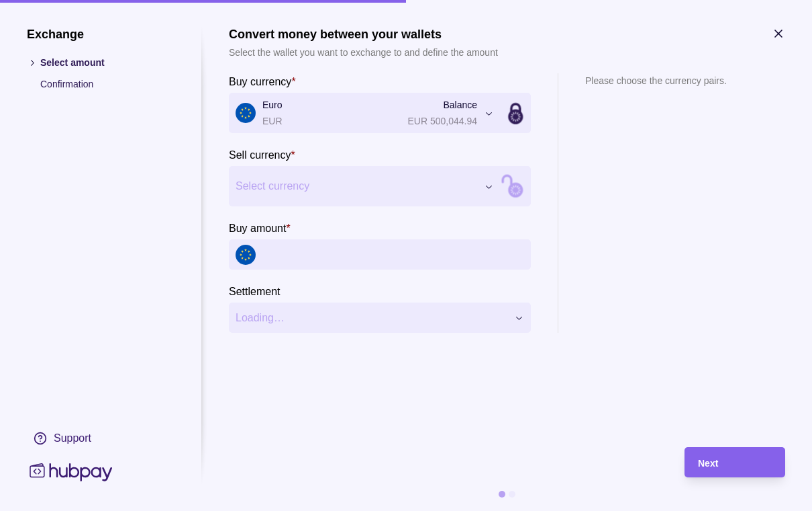 Image resolution: width=812 pixels, height=511 pixels. What do you see at coordinates (107, 84) in the screenshot?
I see `p: Confirmation` at bounding box center [107, 84].